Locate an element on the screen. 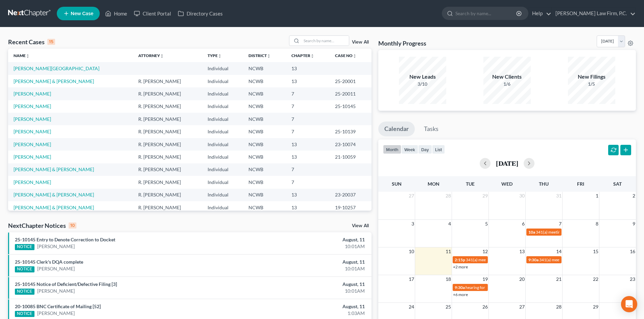 The height and width of the screenshot is (319, 644). a: Attorneyunfold_more is located at coordinates (151, 56).